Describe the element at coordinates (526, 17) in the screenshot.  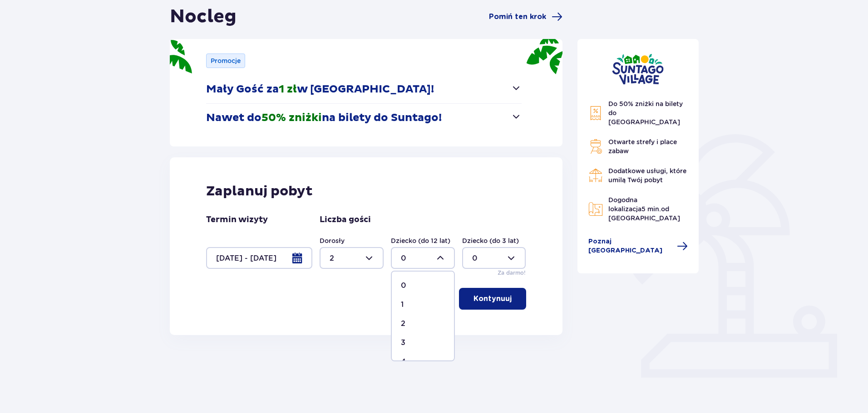
I see `a: Pomiń ten krok` at that location.